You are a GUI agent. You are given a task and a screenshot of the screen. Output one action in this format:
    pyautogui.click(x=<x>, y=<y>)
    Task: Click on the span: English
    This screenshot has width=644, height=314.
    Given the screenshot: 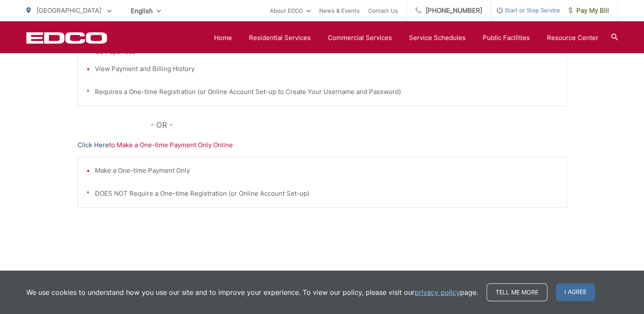 What is the action you would take?
    pyautogui.click(x=146, y=11)
    